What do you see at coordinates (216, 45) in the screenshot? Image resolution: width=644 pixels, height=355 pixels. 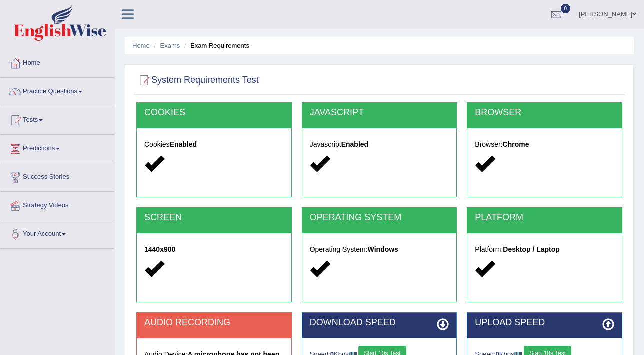 I see `li: Exam Requirements` at bounding box center [216, 45].